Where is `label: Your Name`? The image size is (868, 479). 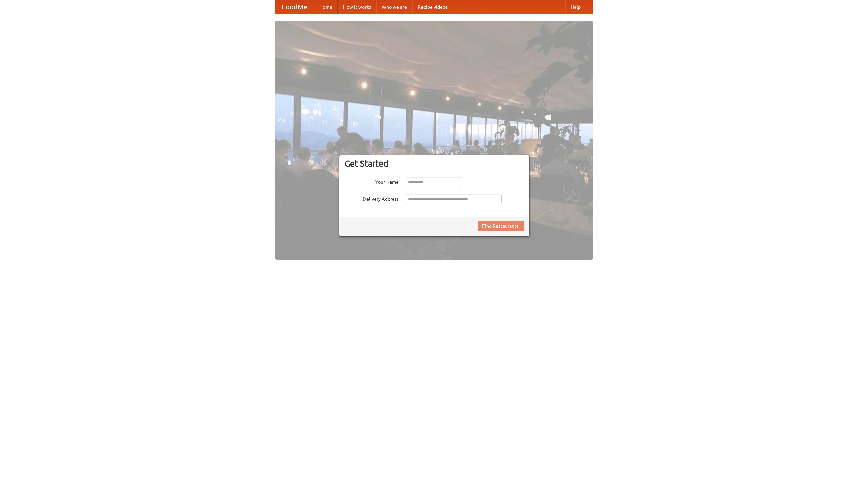 label: Your Name is located at coordinates (372, 181).